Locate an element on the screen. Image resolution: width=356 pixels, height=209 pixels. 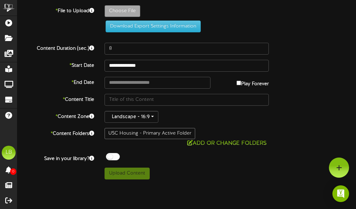
label: Save in your library? is located at coordinates (56, 157).